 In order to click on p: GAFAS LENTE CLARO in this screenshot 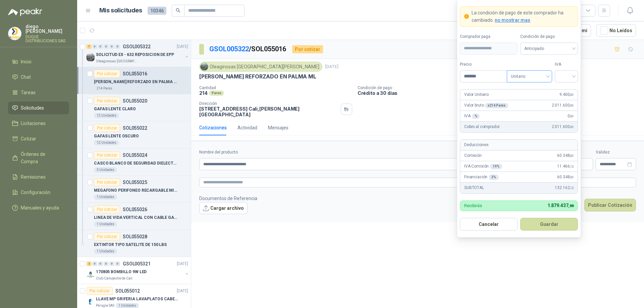, I will do `click(115, 109)`.